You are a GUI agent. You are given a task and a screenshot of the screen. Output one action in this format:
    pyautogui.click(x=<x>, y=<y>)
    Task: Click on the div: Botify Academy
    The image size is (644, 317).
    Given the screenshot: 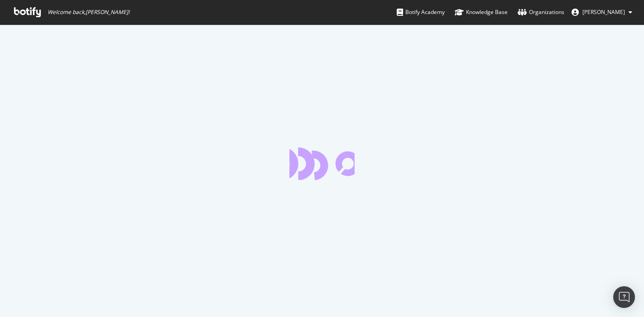 What is the action you would take?
    pyautogui.click(x=421, y=12)
    